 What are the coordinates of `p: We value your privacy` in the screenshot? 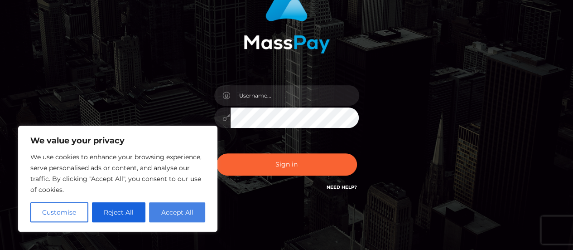 It's located at (118, 140).